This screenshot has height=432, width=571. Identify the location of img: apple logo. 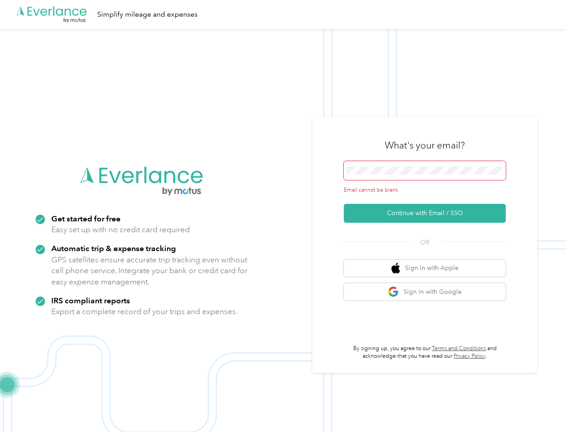
(396, 268).